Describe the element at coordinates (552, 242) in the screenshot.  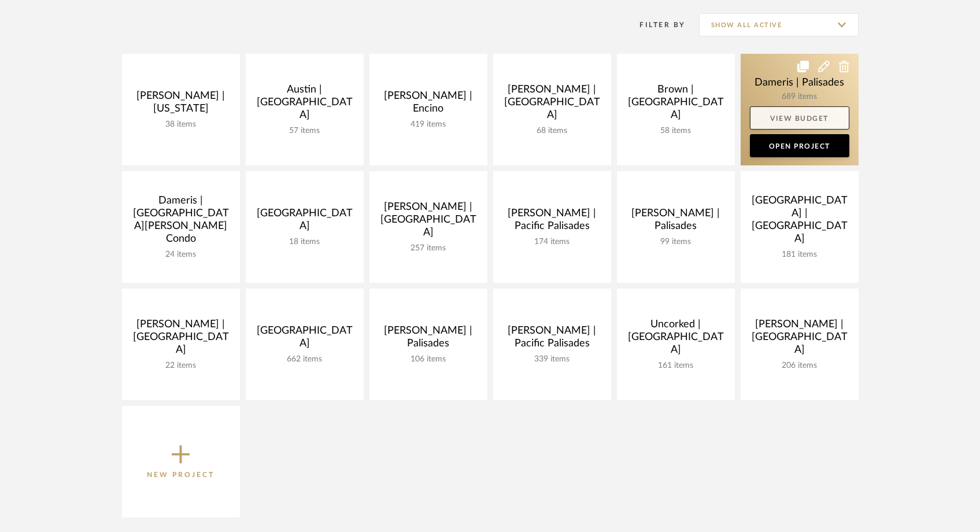
I see `div: 174 items` at that location.